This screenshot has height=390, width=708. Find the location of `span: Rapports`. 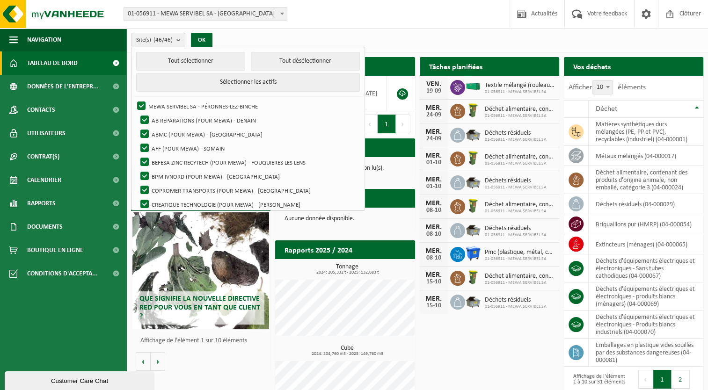

span: Rapports is located at coordinates (41, 204).